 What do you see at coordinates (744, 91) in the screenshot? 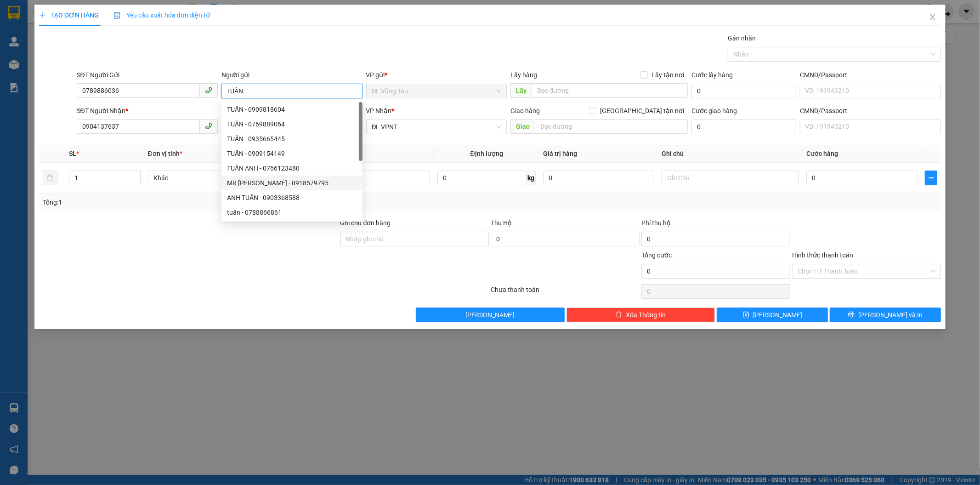
I see `input: Cước lấy hàng` at bounding box center [744, 91].